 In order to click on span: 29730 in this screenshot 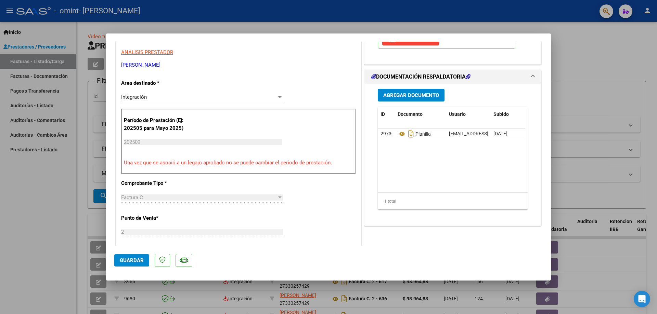, I will do `click(387, 134)`.